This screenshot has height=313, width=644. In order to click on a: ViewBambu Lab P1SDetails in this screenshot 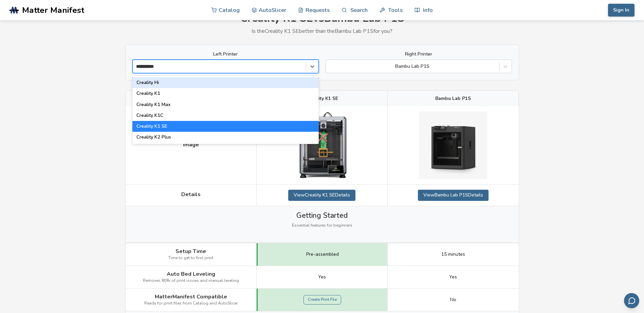, I will do `click(453, 195)`.